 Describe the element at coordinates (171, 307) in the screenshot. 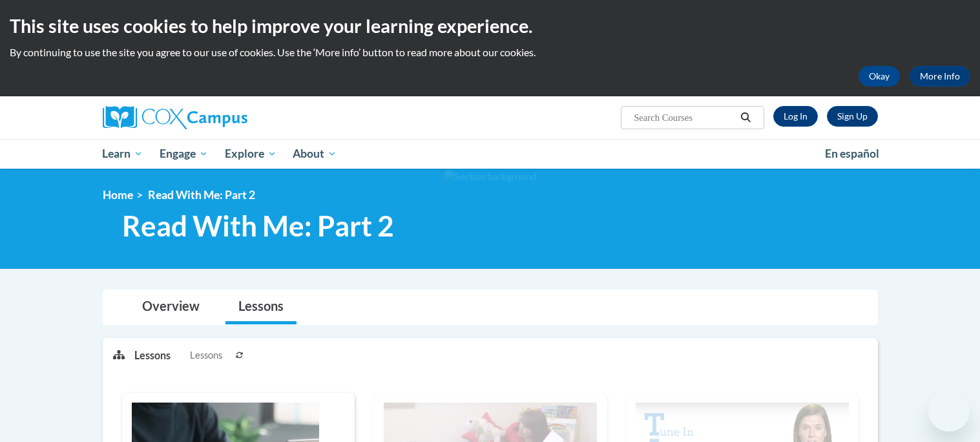

I see `a: Overview` at that location.